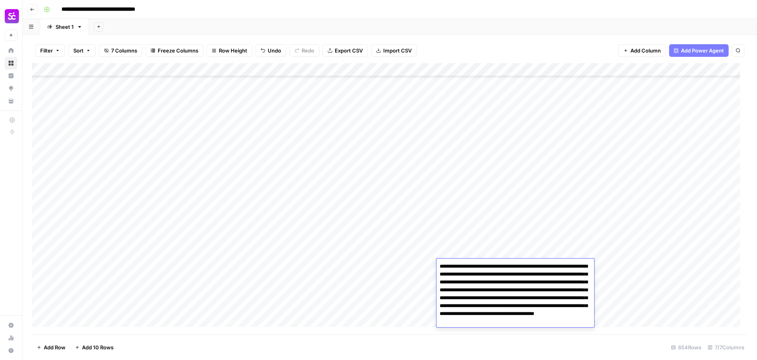 The width and height of the screenshot is (757, 360). Describe the element at coordinates (349, 50) in the screenshot. I see `span: Export CSV` at that location.